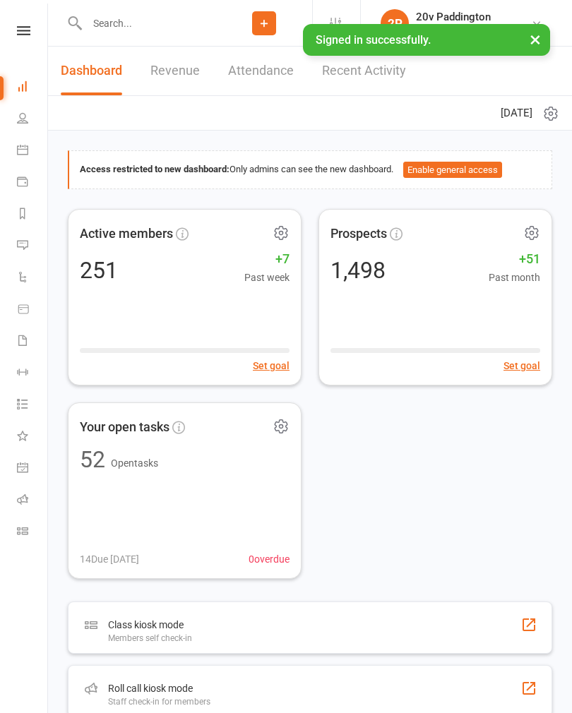 This screenshot has height=713, width=572. Describe the element at coordinates (134, 463) in the screenshot. I see `span: Open tasks` at that location.